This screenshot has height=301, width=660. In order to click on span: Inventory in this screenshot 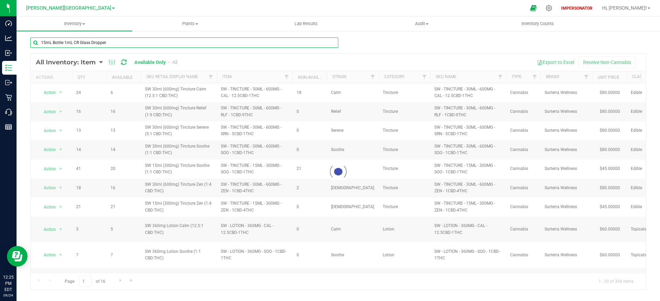, I will do `click(74, 24)`.